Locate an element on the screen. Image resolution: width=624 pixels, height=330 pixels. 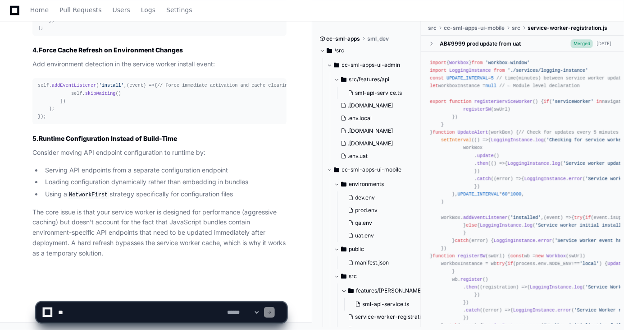
span: 5 is located at coordinates (493, 78).